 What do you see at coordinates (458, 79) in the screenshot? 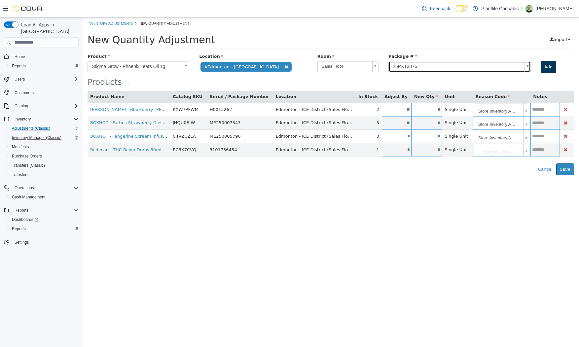
I see `button: Notes` at bounding box center [458, 79].